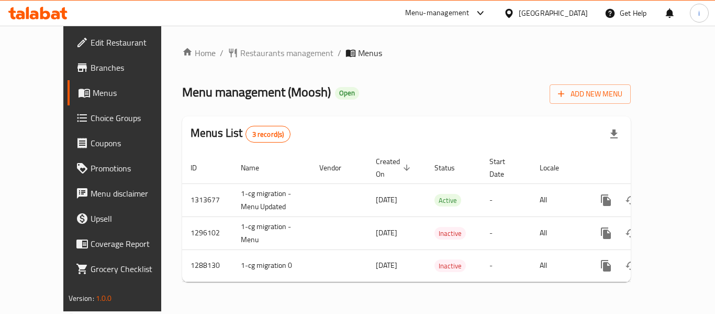 The width and height of the screenshot is (715, 314). What do you see at coordinates (451, 168) in the screenshot?
I see `span: Status` at bounding box center [451, 168].